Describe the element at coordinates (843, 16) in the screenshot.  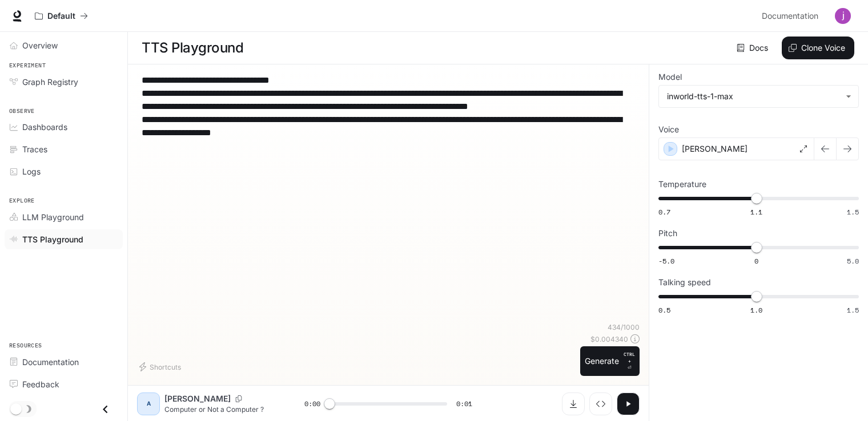
I see `img: User avatar` at that location.